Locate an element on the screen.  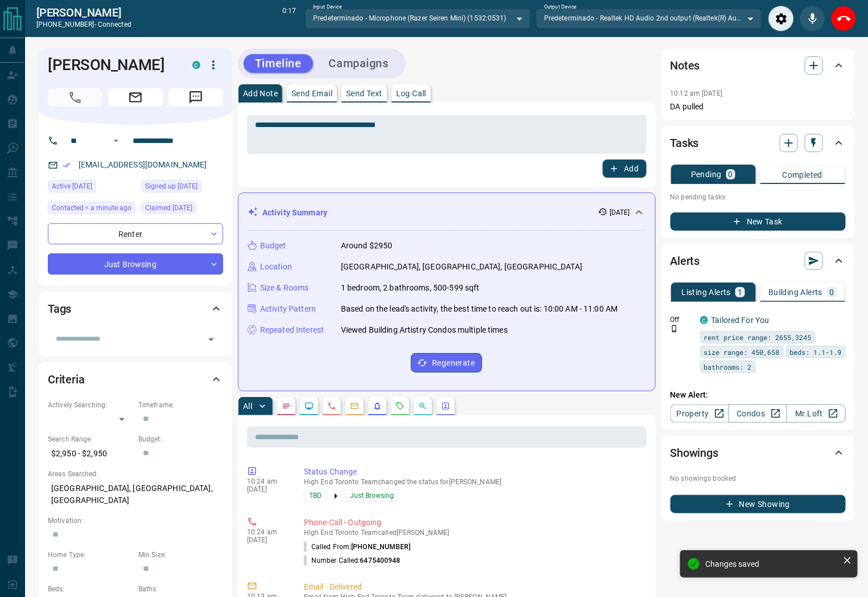
h2: Tags is located at coordinates (60, 309).